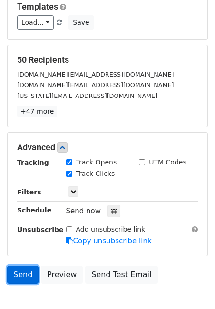 The width and height of the screenshot is (215, 309). I want to click on strong: Schedule, so click(34, 210).